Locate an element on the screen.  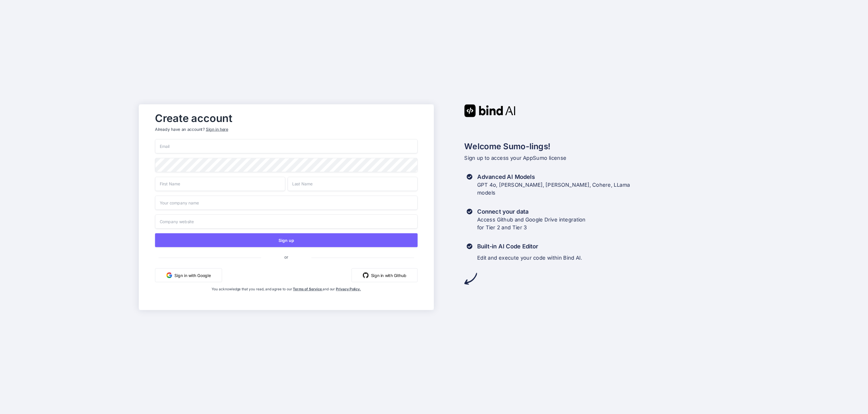
img: github is located at coordinates (365, 275).